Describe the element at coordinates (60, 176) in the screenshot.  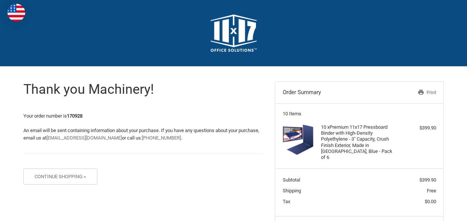
I see `button: Continue Shopping »` at that location.